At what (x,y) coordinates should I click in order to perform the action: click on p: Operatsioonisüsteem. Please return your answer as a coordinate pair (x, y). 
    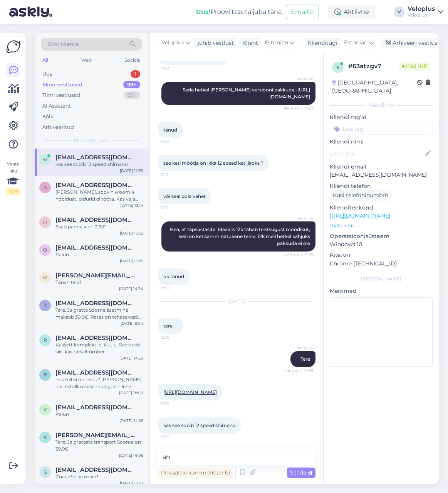
    Looking at the image, I should click on (381, 236).